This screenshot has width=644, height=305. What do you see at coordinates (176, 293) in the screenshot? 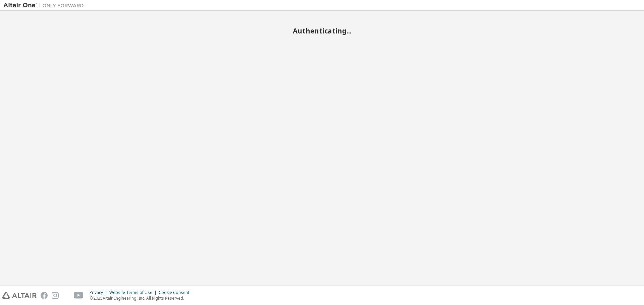
I see `div: Cookie Consent` at bounding box center [176, 293].